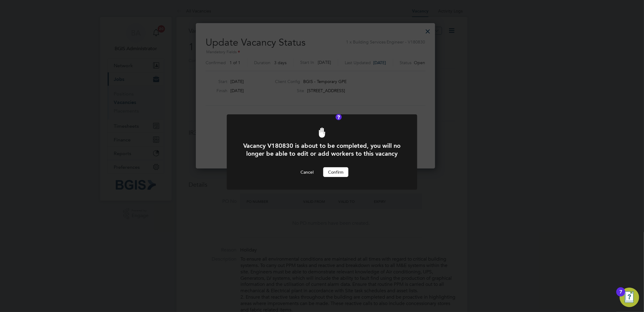 The width and height of the screenshot is (644, 312). Describe the element at coordinates (336, 172) in the screenshot. I see `button: Confirm` at that location.